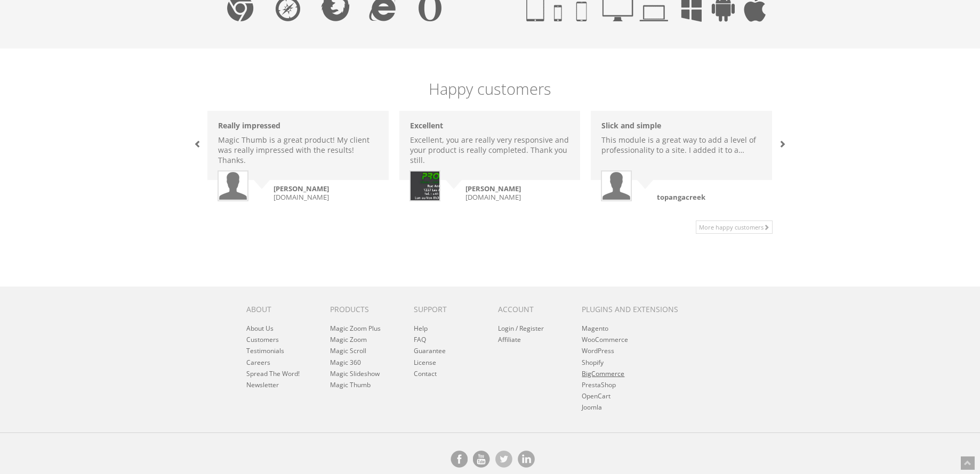  I want to click on h6: About, so click(280, 309).